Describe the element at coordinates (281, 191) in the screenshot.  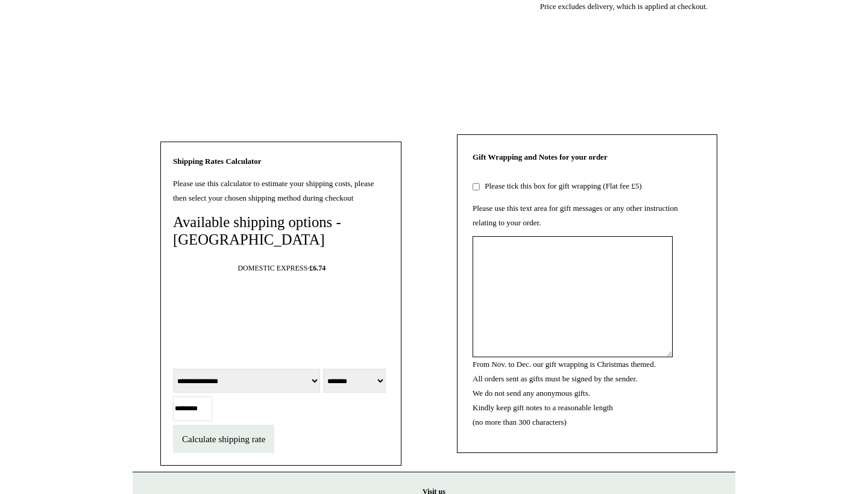
I see `p: Please use this calculator to estimate your shipping costs, please then select your chosen shippi...` at that location.